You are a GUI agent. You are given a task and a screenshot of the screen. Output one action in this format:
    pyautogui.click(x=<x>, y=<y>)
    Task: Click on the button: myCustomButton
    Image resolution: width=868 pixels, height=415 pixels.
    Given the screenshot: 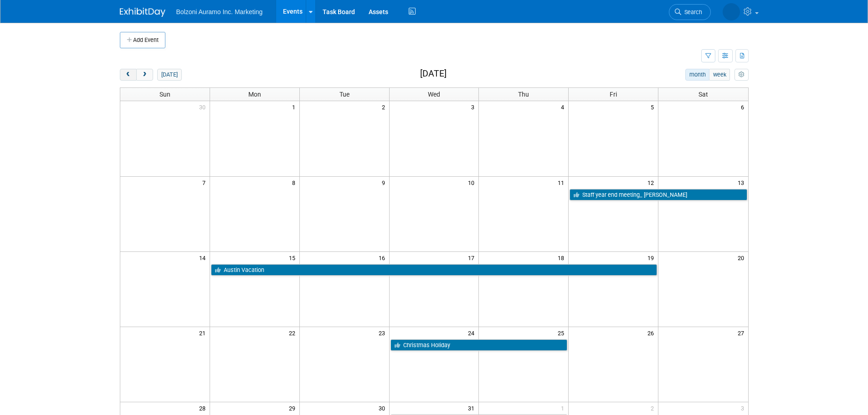 What is the action you would take?
    pyautogui.click(x=741, y=75)
    